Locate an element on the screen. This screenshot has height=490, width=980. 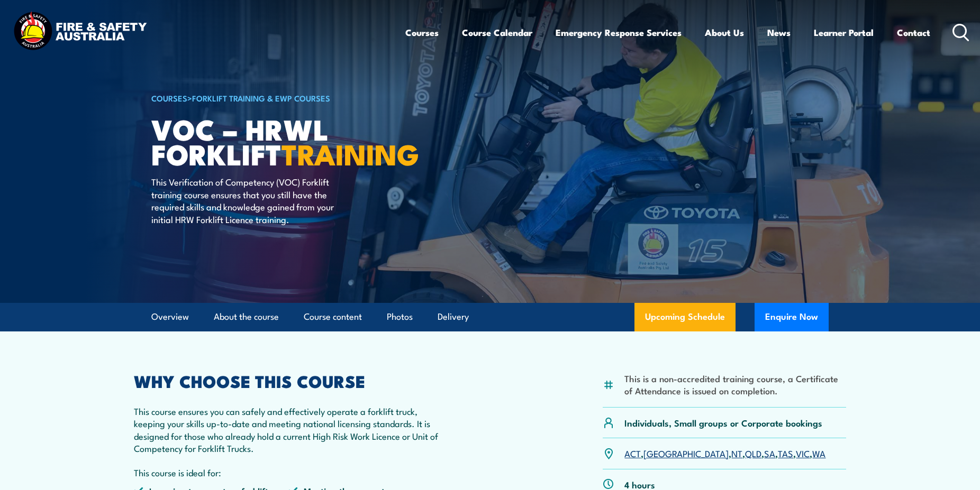
h2: WHY CHOOSE THIS COURSE is located at coordinates (288, 381).